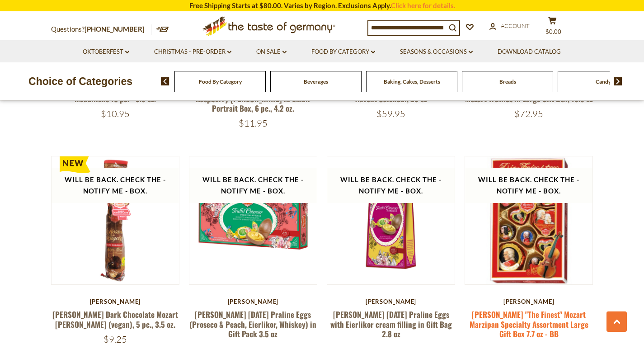  Describe the element at coordinates (316, 81) in the screenshot. I see `span: Beverages` at that location.